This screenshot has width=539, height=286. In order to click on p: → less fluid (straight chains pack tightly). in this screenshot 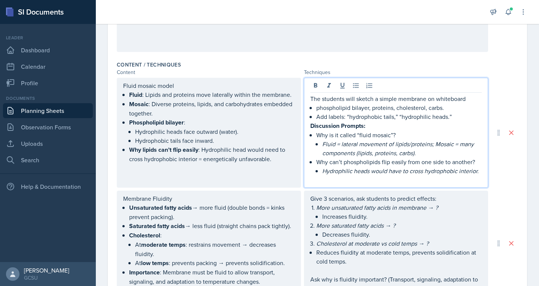, I will do `click(212, 226)`.